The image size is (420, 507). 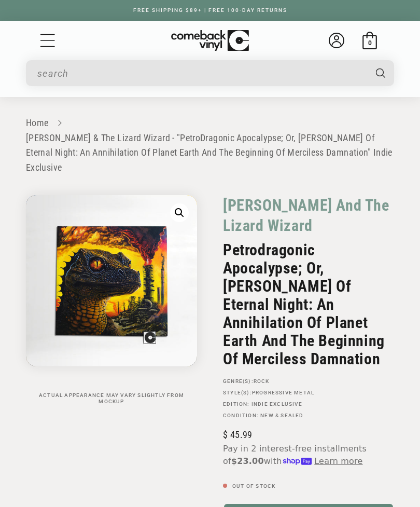 I want to click on summary: Menu, so click(x=48, y=40).